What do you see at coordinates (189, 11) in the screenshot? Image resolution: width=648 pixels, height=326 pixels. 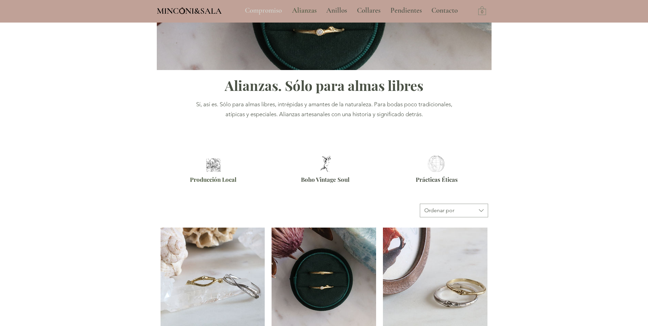 I see `span: MINCONI&SALA` at bounding box center [189, 11].